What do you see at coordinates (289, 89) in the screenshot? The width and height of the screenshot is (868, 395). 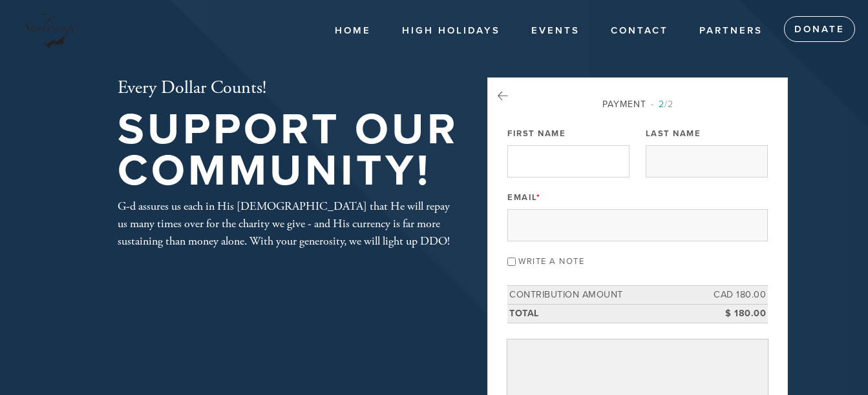 I see `h2: Every Dollar Counts!` at bounding box center [289, 89].